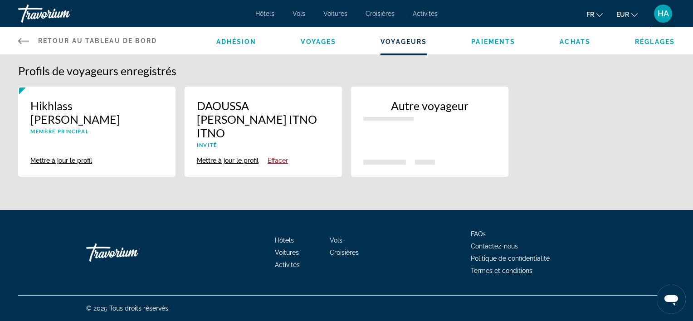 The image size is (693, 321). I want to click on span: FAQs, so click(478, 234).